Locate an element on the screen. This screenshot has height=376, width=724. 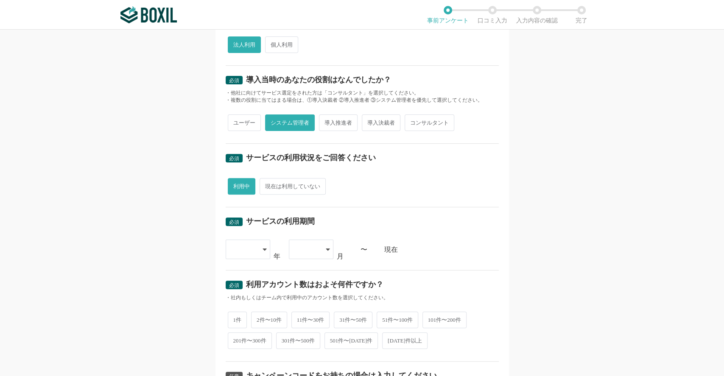
div: ・社内もしくはチーム内で利用中のアカウント数を選択してください。 is located at coordinates (362, 298).